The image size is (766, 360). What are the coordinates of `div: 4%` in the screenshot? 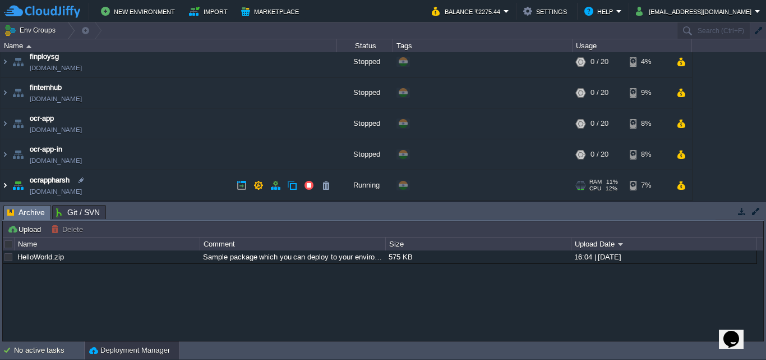 It's located at (648, 62).